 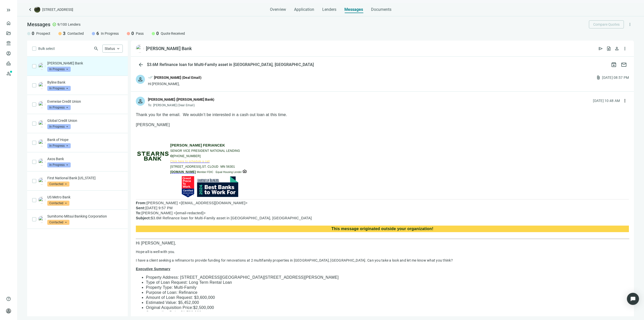 I want to click on p: Axos Bank, so click(x=85, y=159).